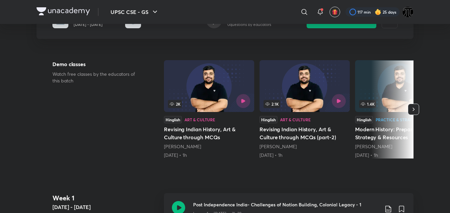 This screenshot has height=213, width=450. I want to click on p: Watch free classes by the educators of this batch, so click(98, 77).